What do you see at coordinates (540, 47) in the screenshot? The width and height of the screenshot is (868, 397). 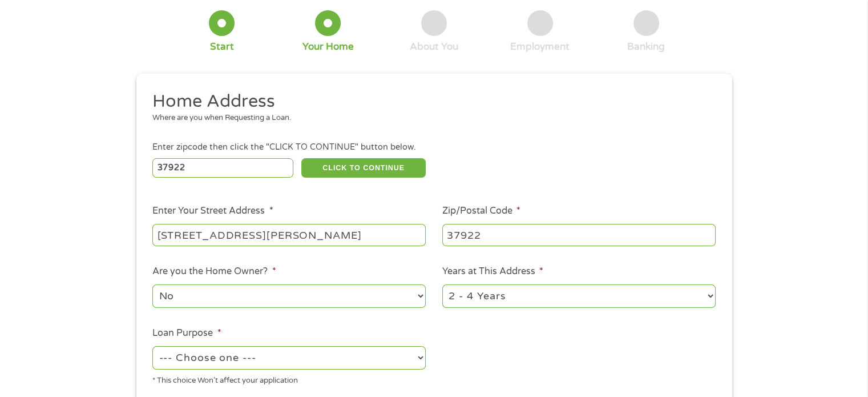 I see `div: Employment` at bounding box center [540, 47].